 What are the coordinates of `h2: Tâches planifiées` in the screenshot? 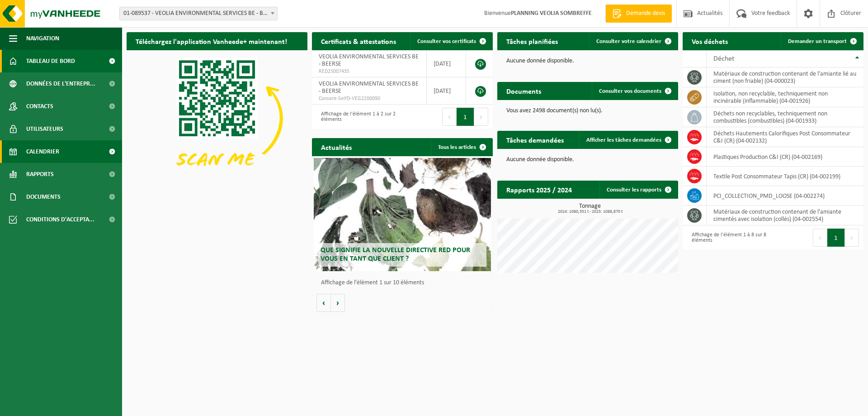 It's located at (532, 41).